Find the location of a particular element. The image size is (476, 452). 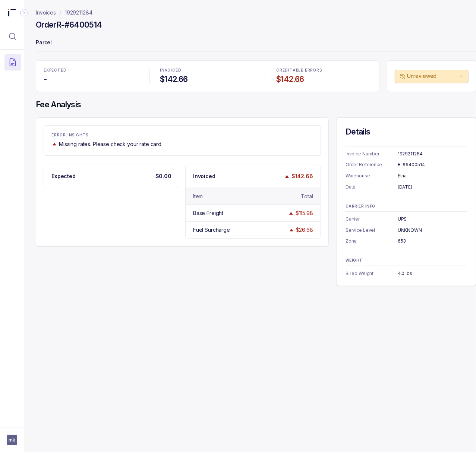

p: $0.00 is located at coordinates (163, 176).